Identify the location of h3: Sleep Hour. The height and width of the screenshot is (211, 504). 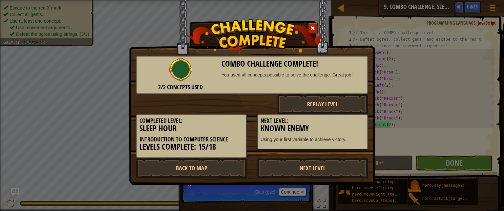
(191, 128).